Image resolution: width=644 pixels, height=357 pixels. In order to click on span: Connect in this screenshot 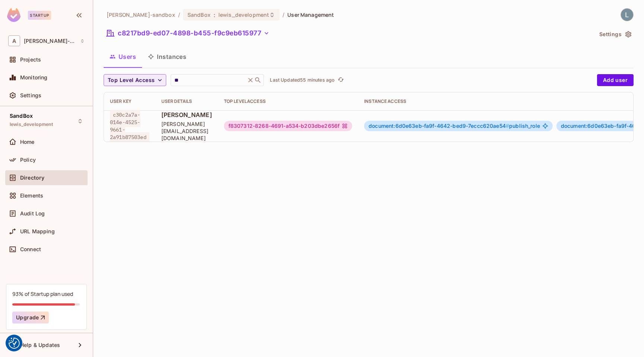, I will do `click(31, 249)`.